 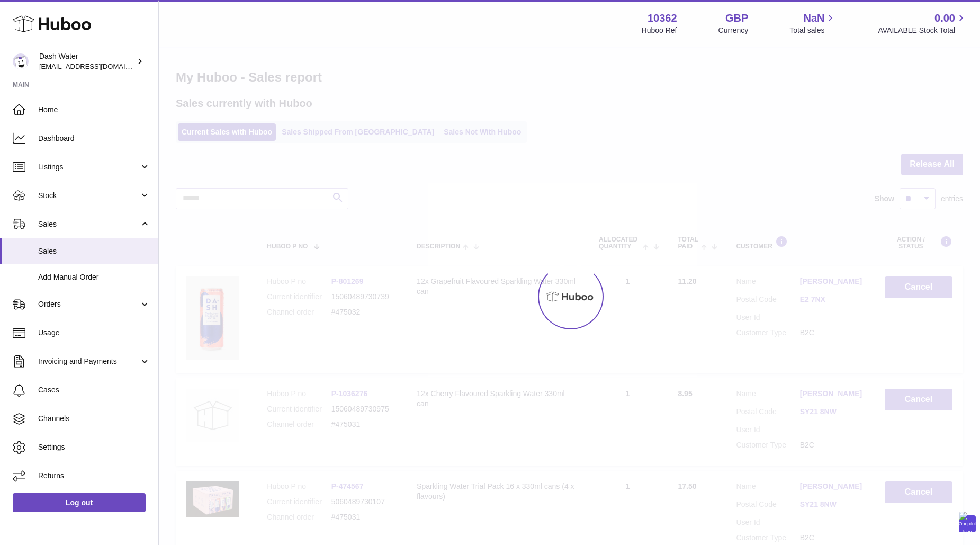 I want to click on span: Returns, so click(x=94, y=476).